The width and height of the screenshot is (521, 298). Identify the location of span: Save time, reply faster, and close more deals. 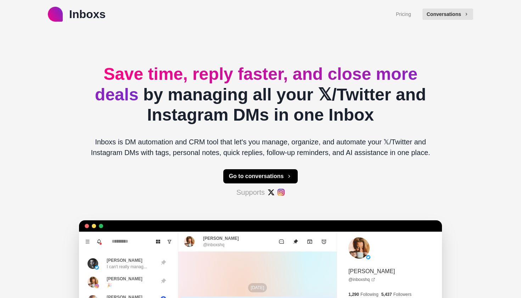
(256, 84).